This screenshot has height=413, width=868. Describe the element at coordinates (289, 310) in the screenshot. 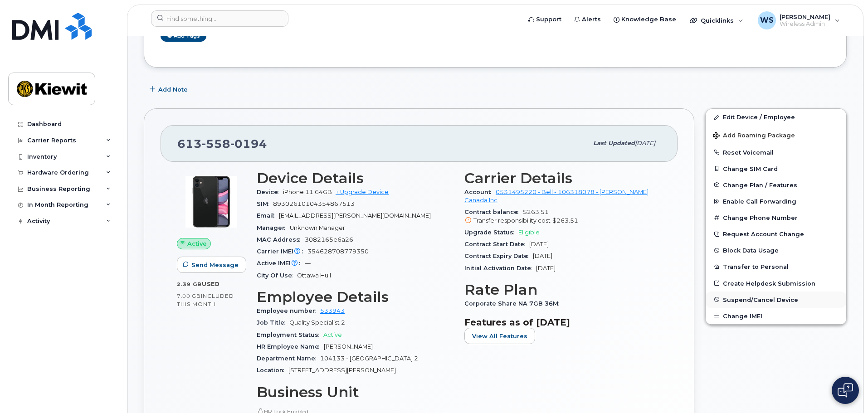

I see `span: Employee number` at that location.